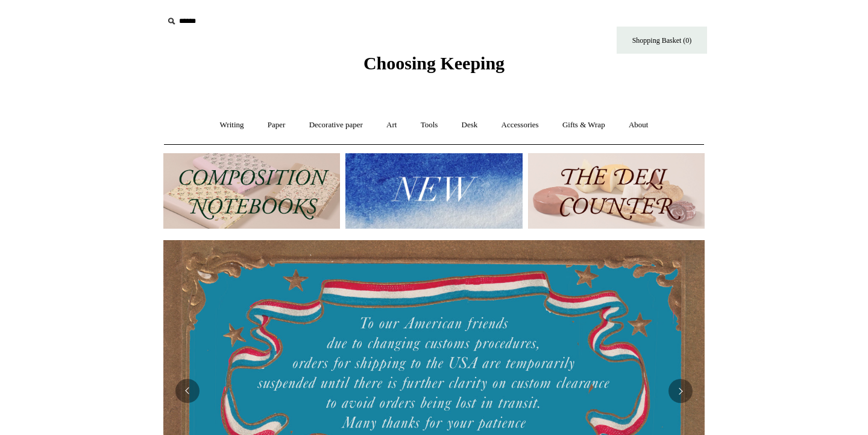  I want to click on span: Choosing Keeping, so click(434, 62).